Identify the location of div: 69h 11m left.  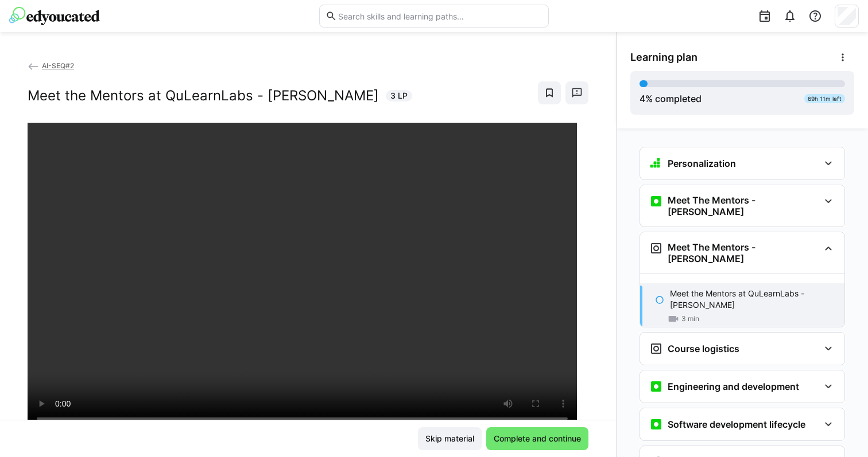
(824, 98).